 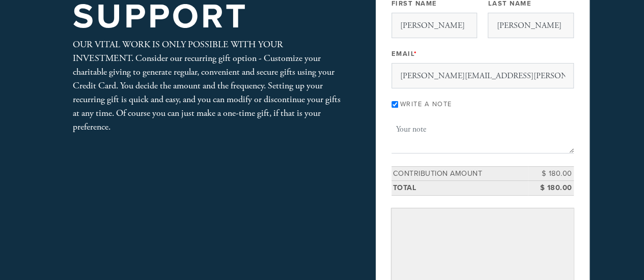 I want to click on label: Write a note, so click(x=426, y=104).